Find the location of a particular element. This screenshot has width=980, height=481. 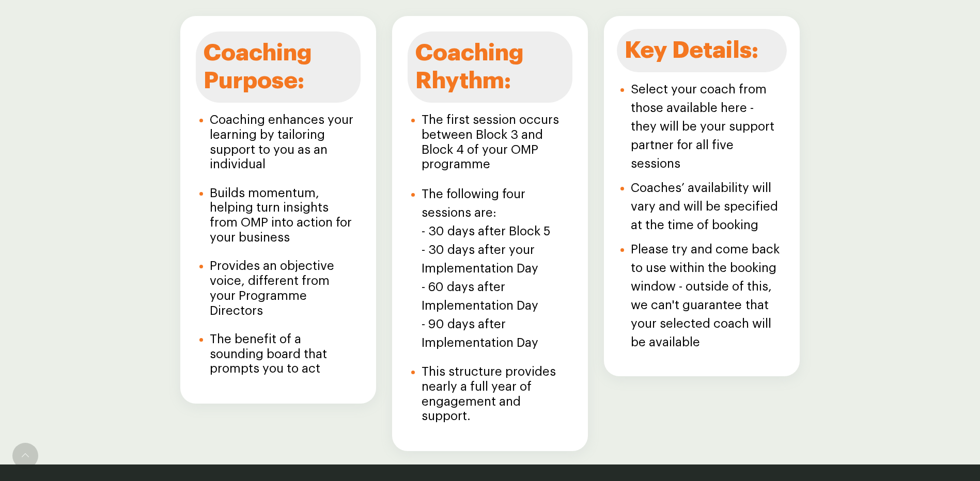

span: Coaches’ availability will vary and will be specified at the time of booking is located at coordinates (704, 207).